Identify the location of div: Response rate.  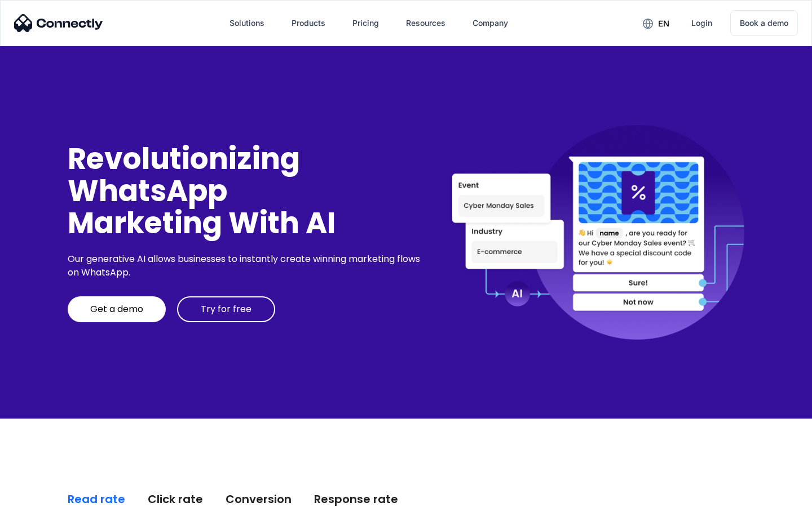
(356, 499).